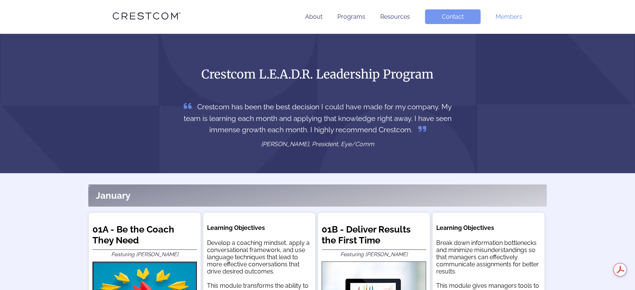  Describe the element at coordinates (395, 17) in the screenshot. I see `a: Resources` at that location.